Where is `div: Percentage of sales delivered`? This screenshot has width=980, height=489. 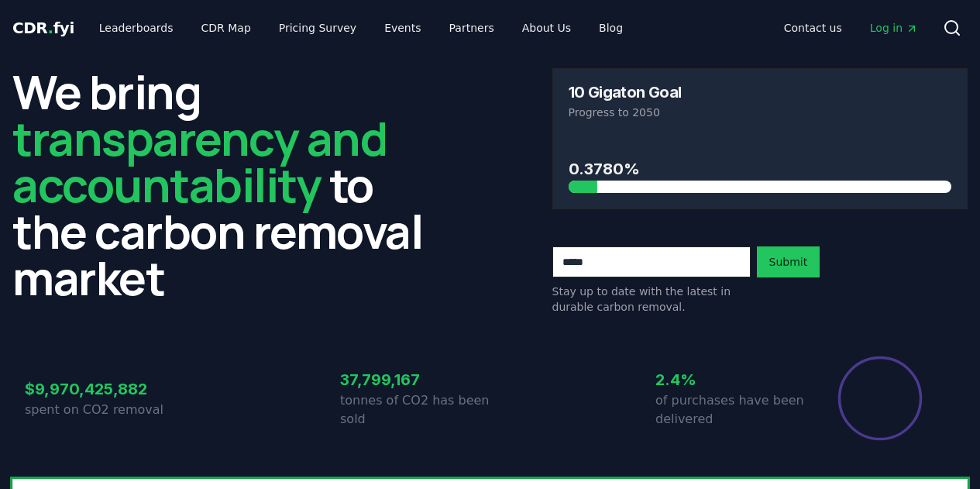 div: Percentage of sales delivered is located at coordinates (880, 398).